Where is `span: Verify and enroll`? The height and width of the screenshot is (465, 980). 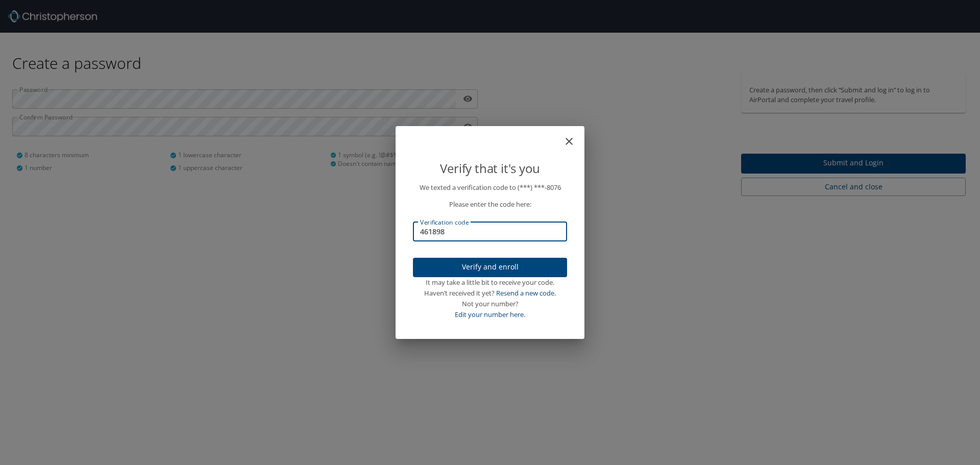
span: Verify and enroll is located at coordinates (490, 267).